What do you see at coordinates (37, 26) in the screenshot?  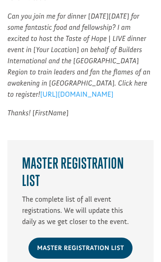 I see `strong: Children's Initiatives` at bounding box center [37, 26].